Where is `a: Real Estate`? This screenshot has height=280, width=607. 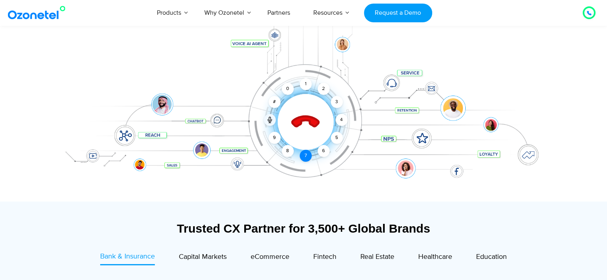 a: Real Estate is located at coordinates (377, 258).